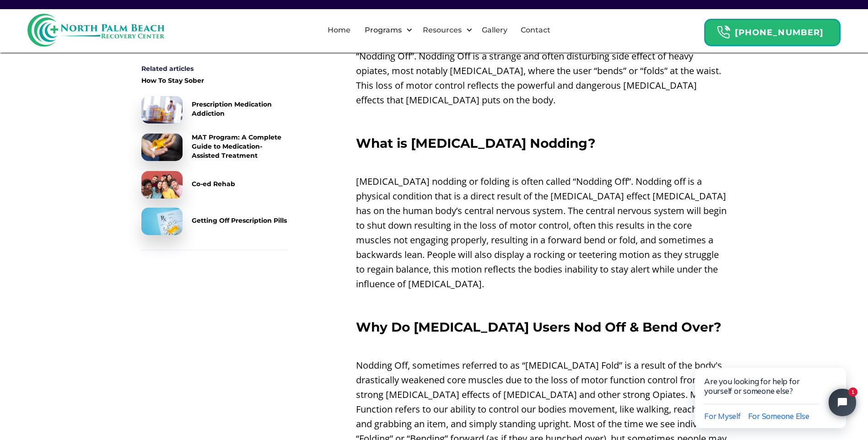 The height and width of the screenshot is (440, 868). Describe the element at coordinates (213, 184) in the screenshot. I see `div: Co-ed Rehab` at that location.